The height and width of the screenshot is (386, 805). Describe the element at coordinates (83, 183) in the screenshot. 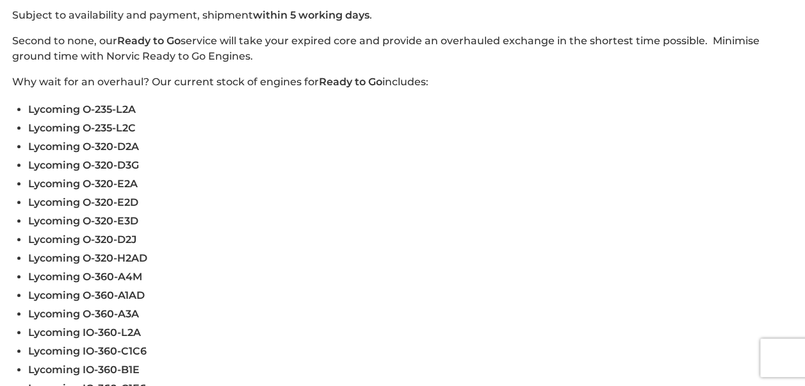

I see `span: Lycoming O-320-E2A` at that location.